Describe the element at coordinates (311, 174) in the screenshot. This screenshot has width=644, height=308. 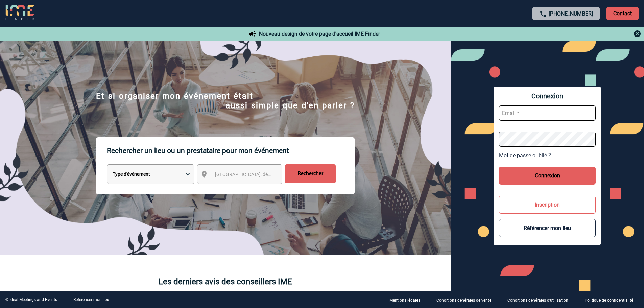
I see `input: Rechercher` at that location.